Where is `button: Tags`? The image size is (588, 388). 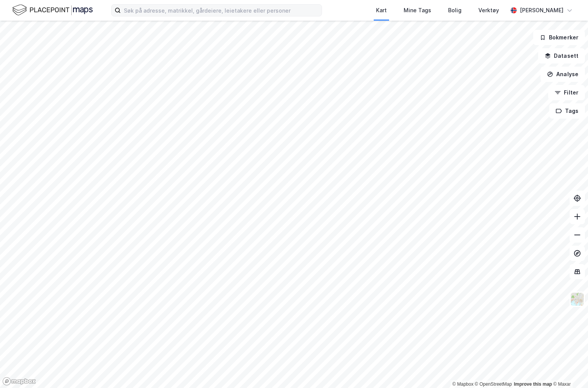
button: Tags is located at coordinates (567, 111).